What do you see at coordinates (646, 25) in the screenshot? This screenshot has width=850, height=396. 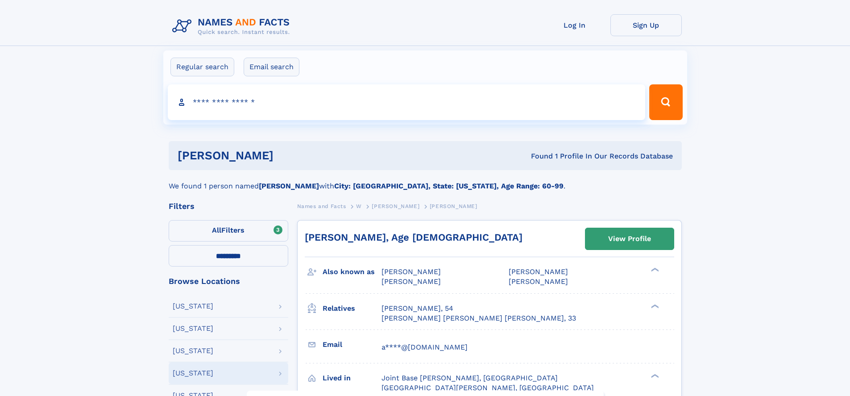 I see `a: Sign Up` at bounding box center [646, 25].